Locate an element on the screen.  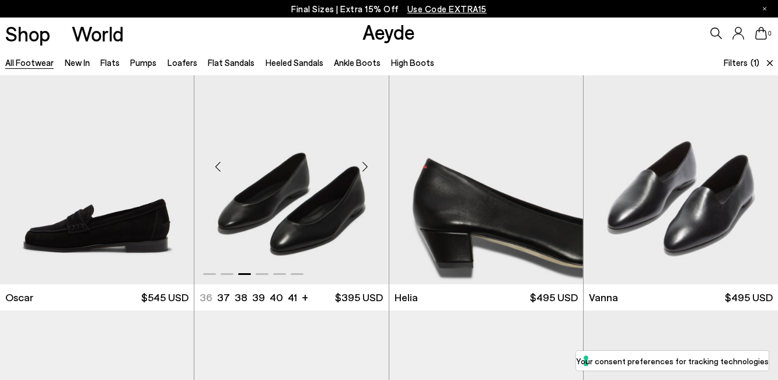
img: Vanna Almond-Toe Loafers is located at coordinates (680, 162).